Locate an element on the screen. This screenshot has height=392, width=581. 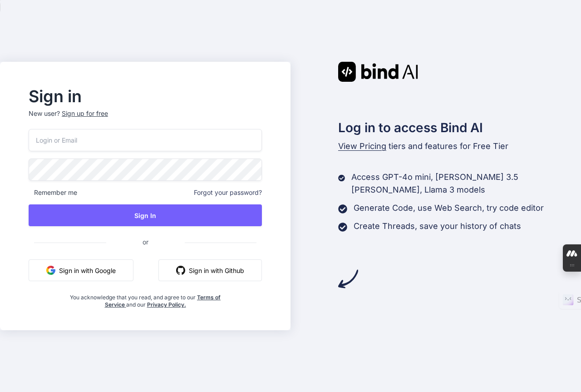
img: Bind AI logo is located at coordinates (379, 72).